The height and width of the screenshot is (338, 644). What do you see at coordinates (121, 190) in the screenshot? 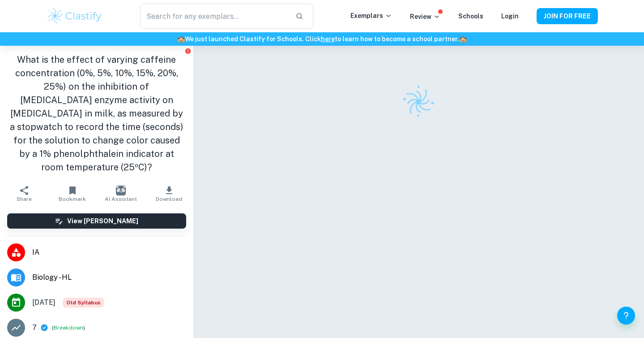
I see `img: AI Assistant` at bounding box center [121, 190].